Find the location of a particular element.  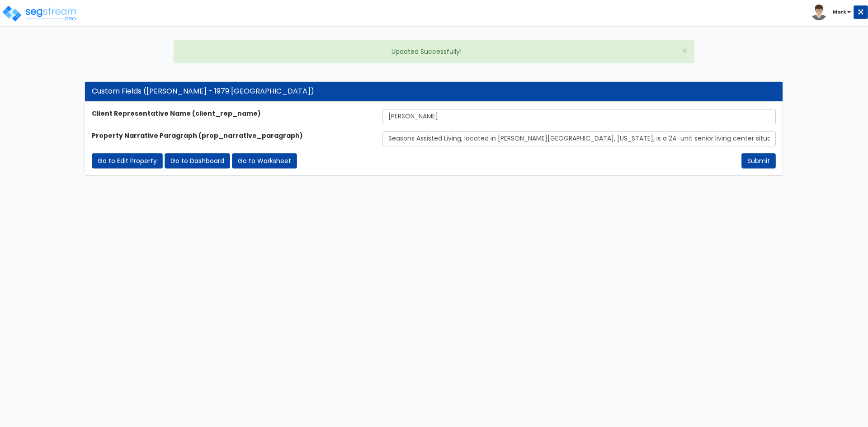

button: Close is located at coordinates (684, 50).